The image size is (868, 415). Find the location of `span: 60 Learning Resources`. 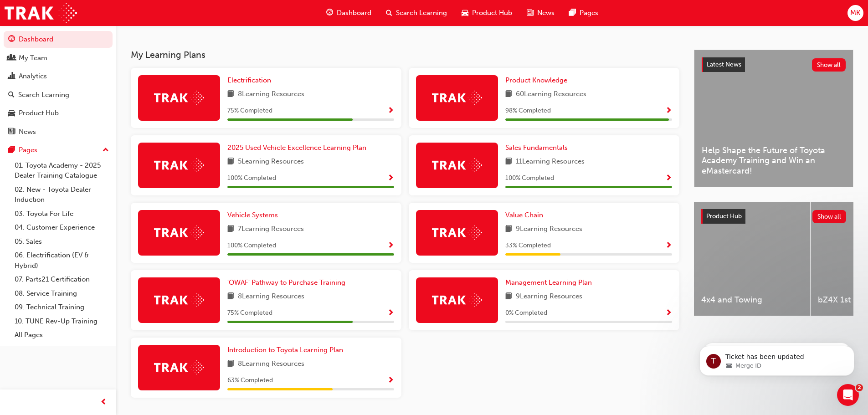

span: 60 Learning Resources is located at coordinates (551, 95).